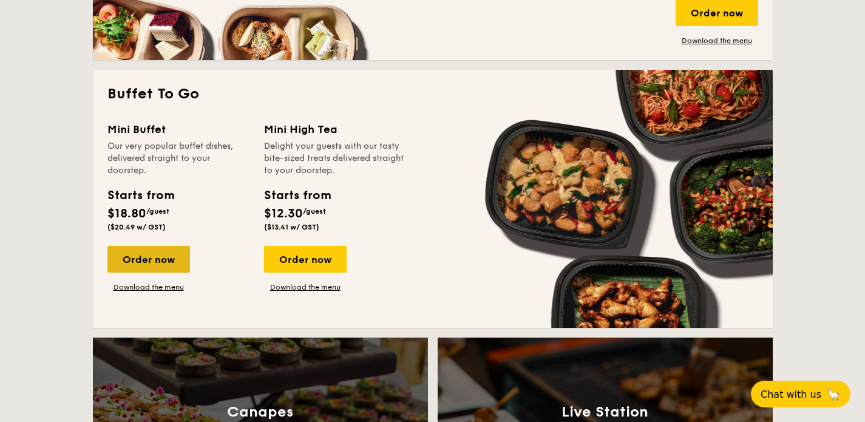 The width and height of the screenshot is (865, 422). What do you see at coordinates (335, 159) in the screenshot?
I see `div: Delight your guests with our tasty bite-sized treats delivered straight to your doorstep.` at bounding box center [335, 159].